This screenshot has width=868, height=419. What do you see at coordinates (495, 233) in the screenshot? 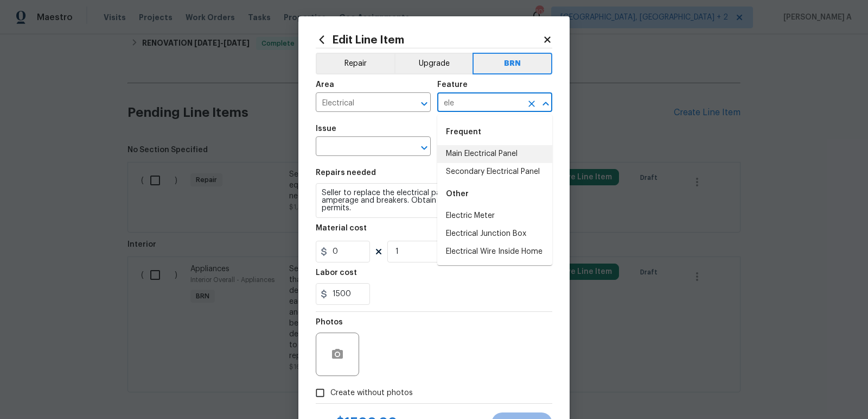
I see `li: Electrical Junction Box` at bounding box center [495, 233].